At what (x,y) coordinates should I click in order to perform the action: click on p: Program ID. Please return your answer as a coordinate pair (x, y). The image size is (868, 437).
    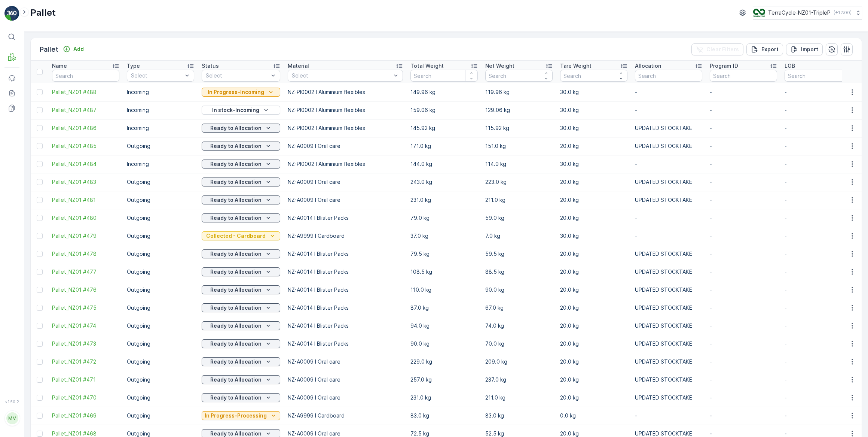
    Looking at the image, I should click on (724, 66).